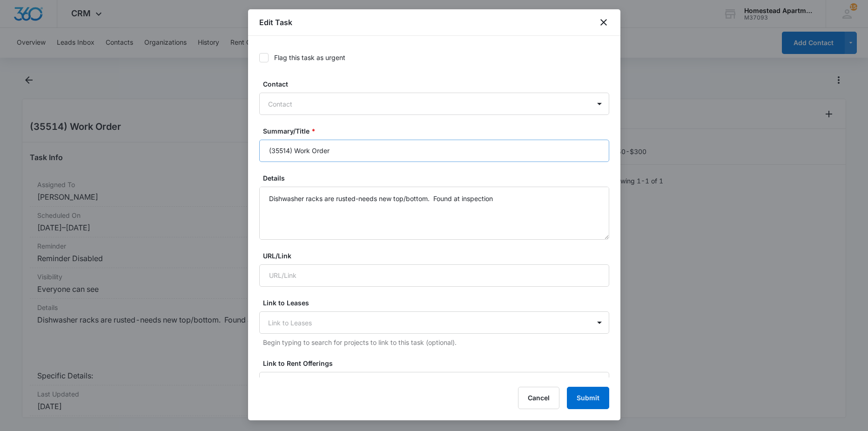 Image resolution: width=868 pixels, height=431 pixels. I want to click on label: Link to Rent Offerings, so click(438, 363).